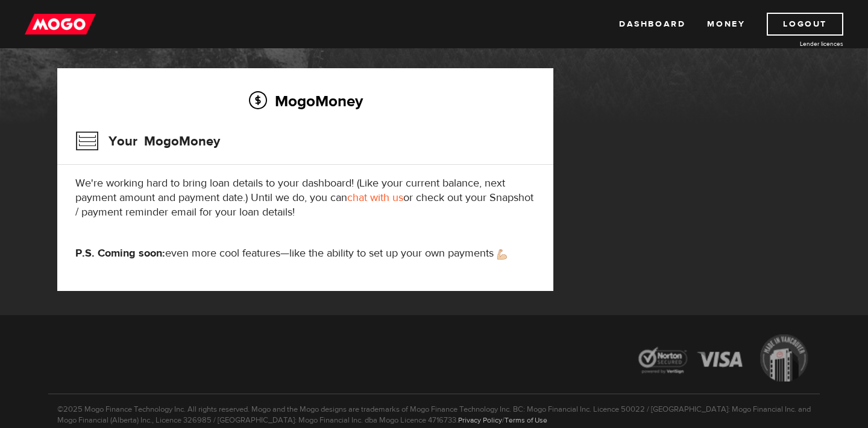  What do you see at coordinates (148, 141) in the screenshot?
I see `h3: Your MogoMoney` at bounding box center [148, 141].